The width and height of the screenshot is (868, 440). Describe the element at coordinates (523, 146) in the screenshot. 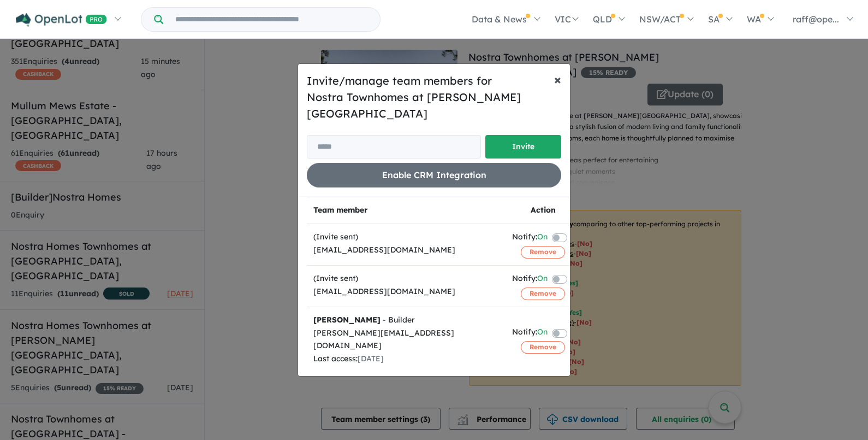

I see `button: Invite` at that location.